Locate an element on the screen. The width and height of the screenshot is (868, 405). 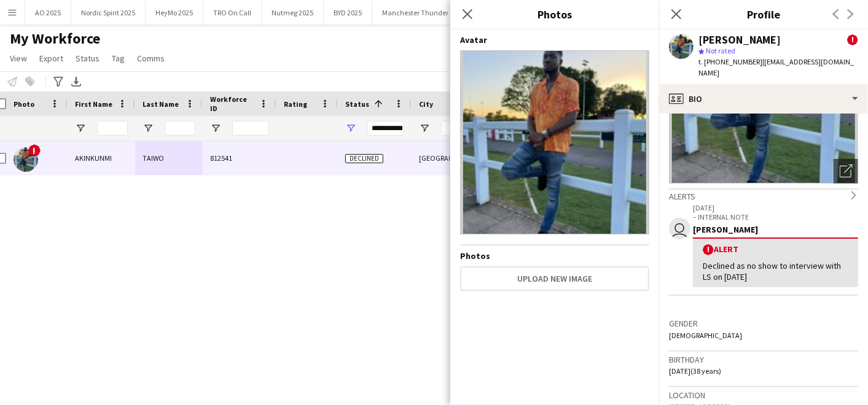
h3: Profile is located at coordinates (763, 14).